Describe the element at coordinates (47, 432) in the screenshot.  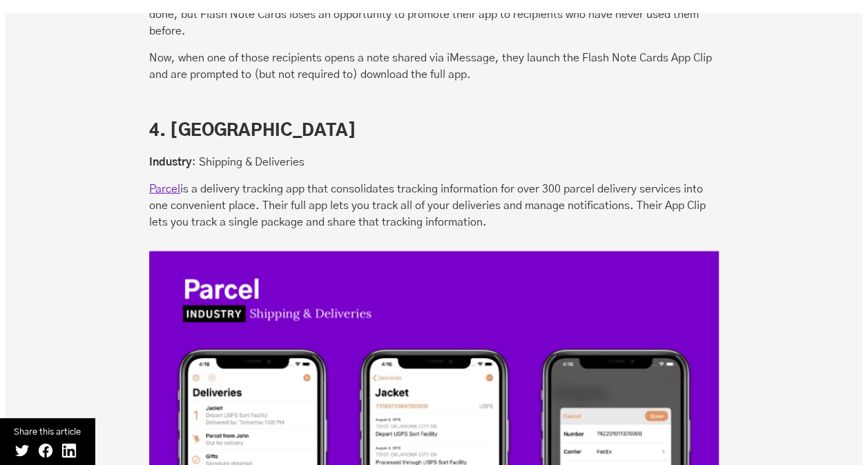
I see `small: Share this article` at that location.